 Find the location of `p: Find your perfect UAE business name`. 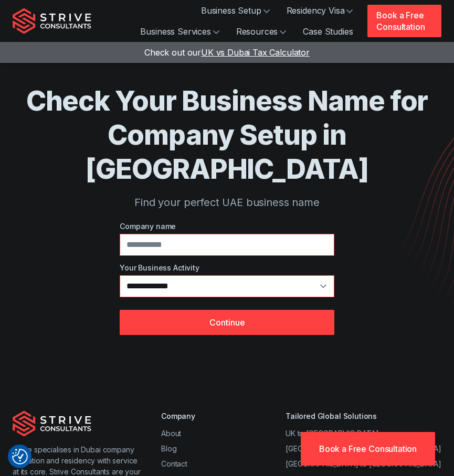

p: Find your perfect UAE business name is located at coordinates (227, 203).